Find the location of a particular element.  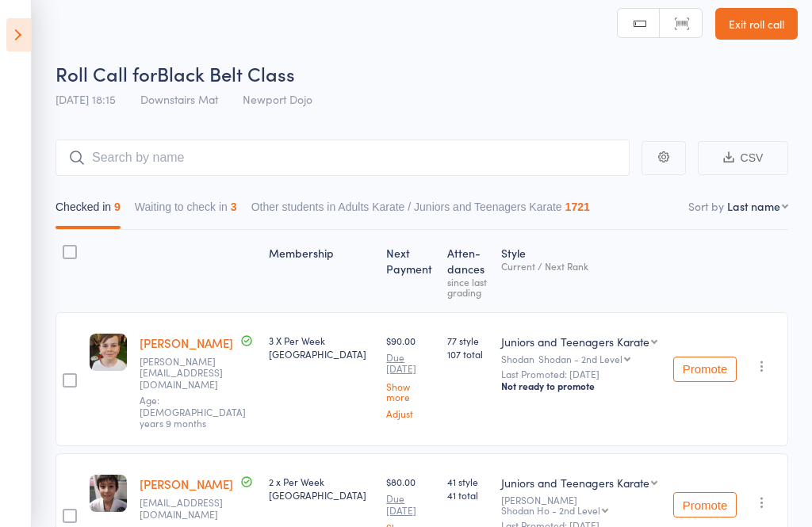

img: image1617596984.png is located at coordinates (108, 493).